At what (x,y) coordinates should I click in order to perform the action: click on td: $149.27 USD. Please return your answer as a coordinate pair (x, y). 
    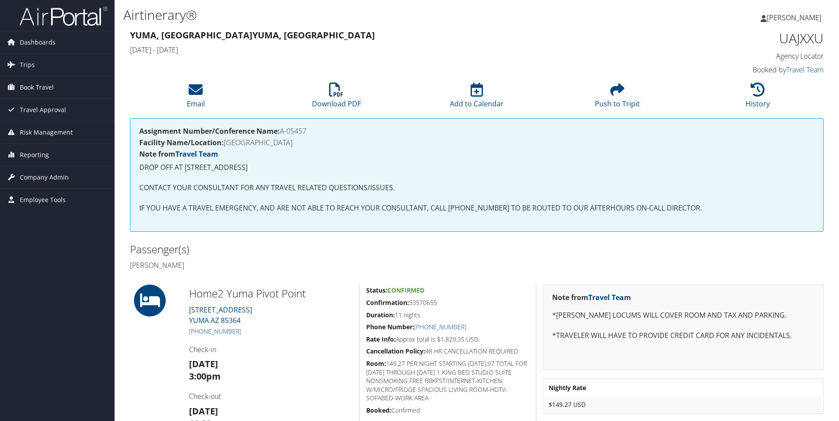
    Looking at the image, I should click on (683, 404).